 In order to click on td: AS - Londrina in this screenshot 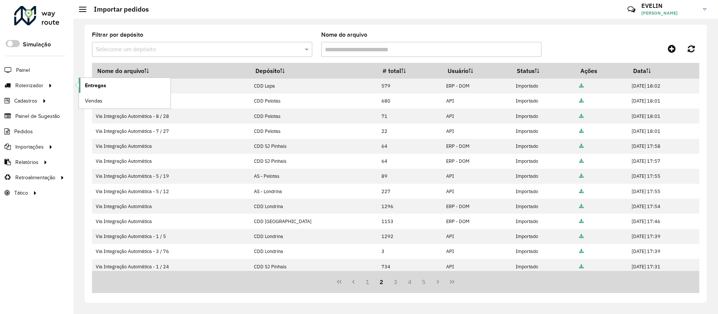, I will do `click(314, 191)`.